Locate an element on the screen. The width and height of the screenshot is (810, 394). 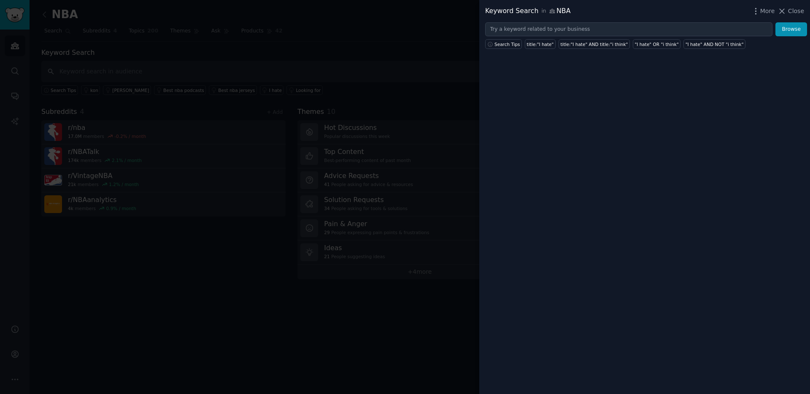
button: More is located at coordinates (763, 11).